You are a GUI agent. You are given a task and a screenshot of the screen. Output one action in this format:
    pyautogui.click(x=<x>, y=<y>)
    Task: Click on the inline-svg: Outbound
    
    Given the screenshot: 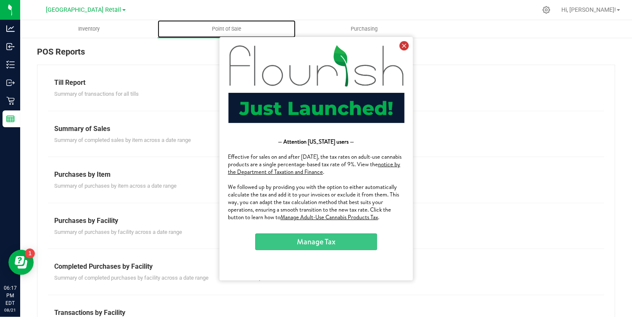 What is the action you would take?
    pyautogui.click(x=11, y=83)
    